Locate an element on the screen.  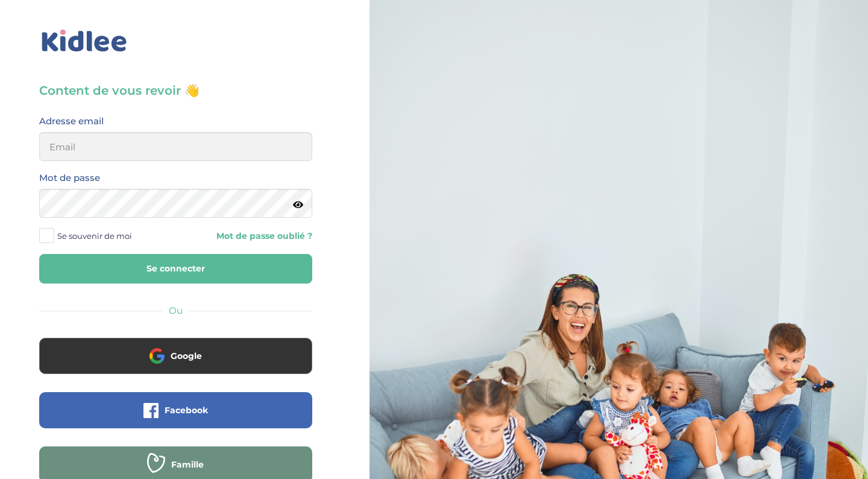
a: Facebook is located at coordinates (176, 418).